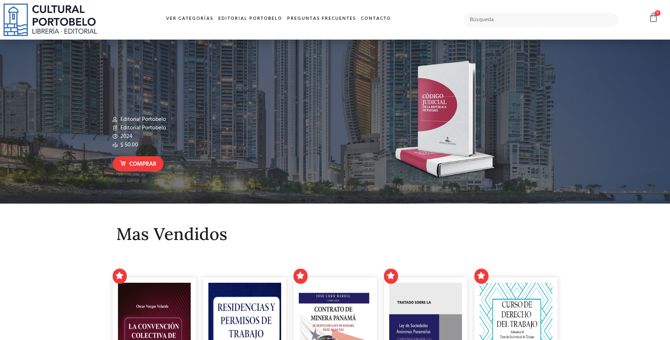  I want to click on a: Comprar, so click(138, 163).